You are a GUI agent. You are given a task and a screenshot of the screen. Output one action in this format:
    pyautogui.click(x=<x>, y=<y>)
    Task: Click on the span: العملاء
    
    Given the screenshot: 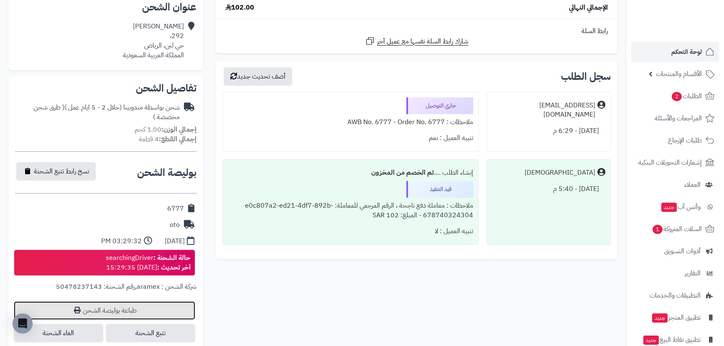 What is the action you would take?
    pyautogui.click(x=692, y=185)
    